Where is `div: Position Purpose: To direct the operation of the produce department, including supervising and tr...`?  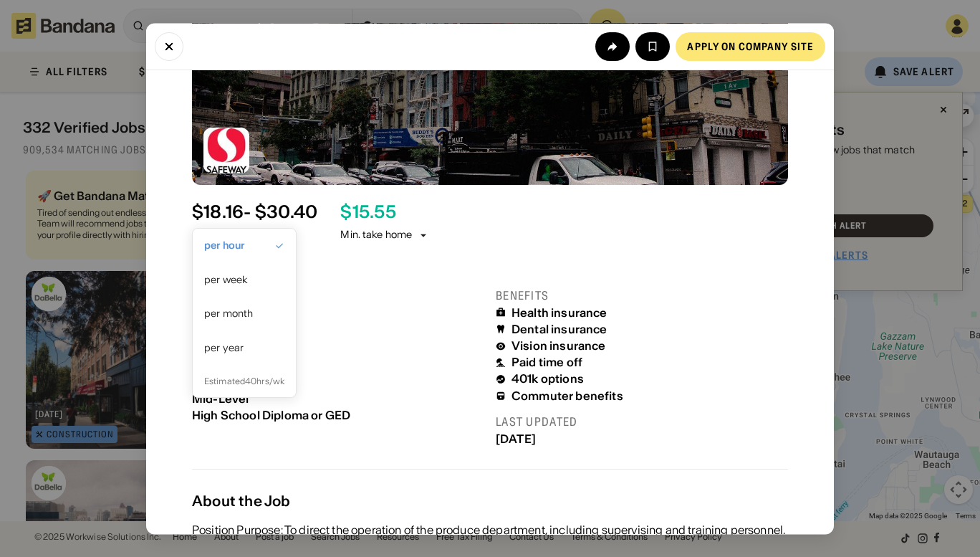
div: Position Purpose: To direct the operation of the produce department, including supervising and tr... is located at coordinates (490, 538).